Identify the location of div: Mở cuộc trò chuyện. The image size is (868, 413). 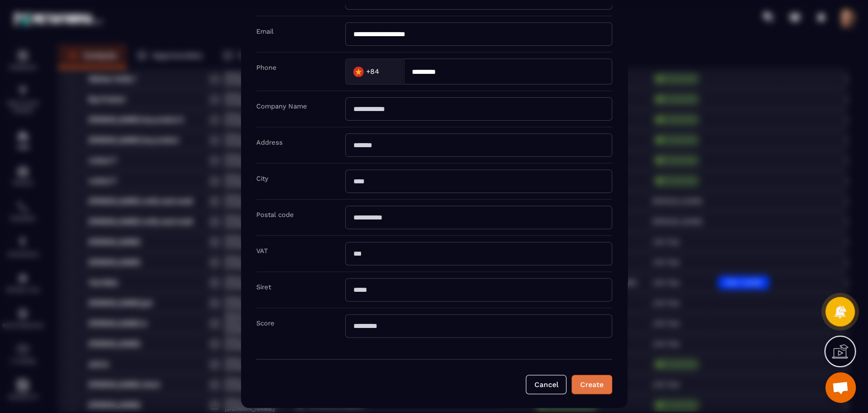
(841, 387).